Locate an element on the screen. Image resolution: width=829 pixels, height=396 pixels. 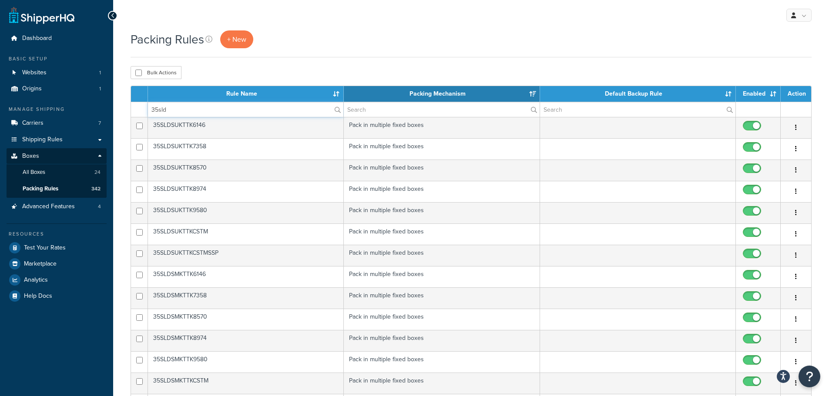
td: 35SLDSMKTTK7358 is located at coordinates (246, 298).